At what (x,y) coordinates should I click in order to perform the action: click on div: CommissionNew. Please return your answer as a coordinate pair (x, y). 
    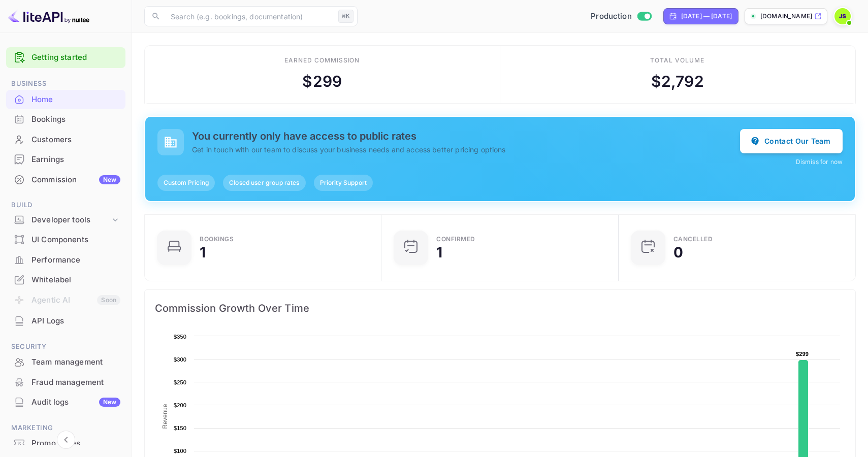
    Looking at the image, I should click on (66, 180).